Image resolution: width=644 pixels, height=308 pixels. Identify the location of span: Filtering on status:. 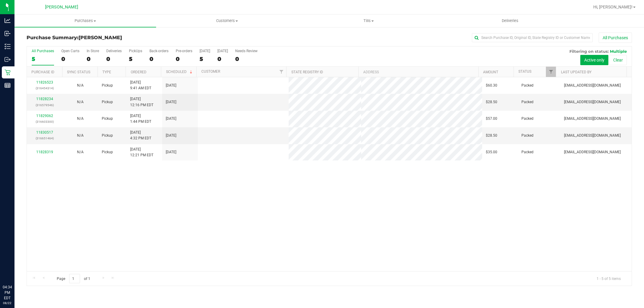
(589, 52).